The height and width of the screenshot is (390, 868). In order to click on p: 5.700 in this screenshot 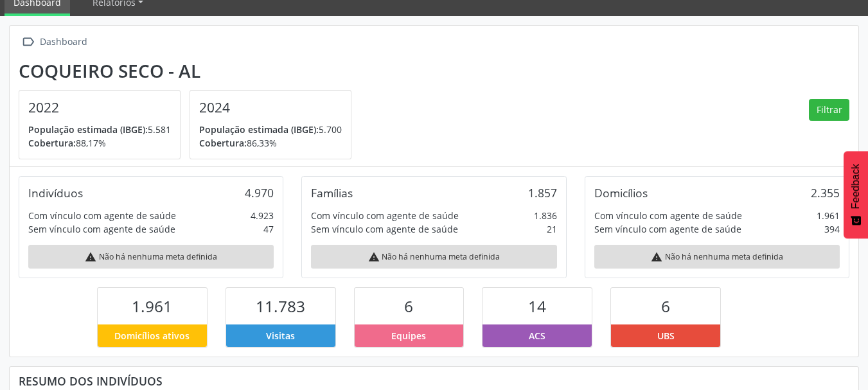, I will do `click(271, 129)`.